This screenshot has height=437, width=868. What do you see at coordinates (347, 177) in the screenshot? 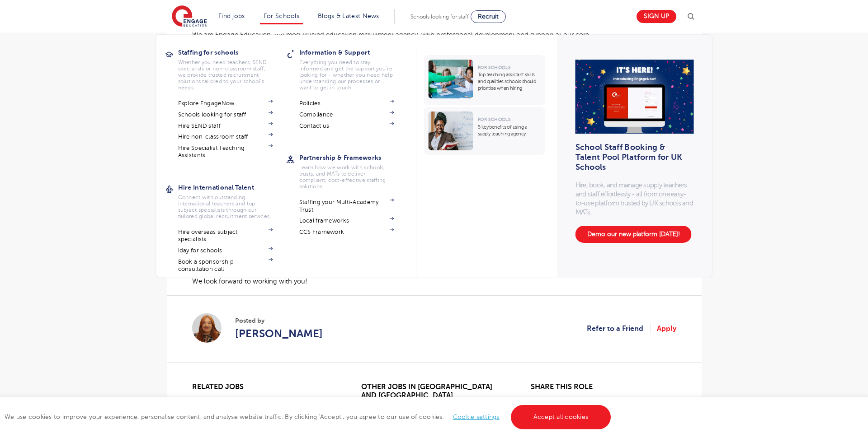
I see `p: Learn how we work with schools, trusts, and MATs to deliver compliant, cost-effective staffing so...` at bounding box center [347, 177].